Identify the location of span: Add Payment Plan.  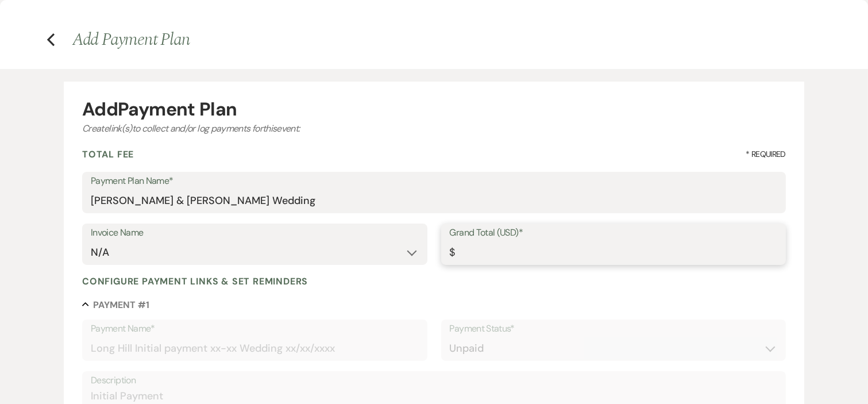
(131, 39).